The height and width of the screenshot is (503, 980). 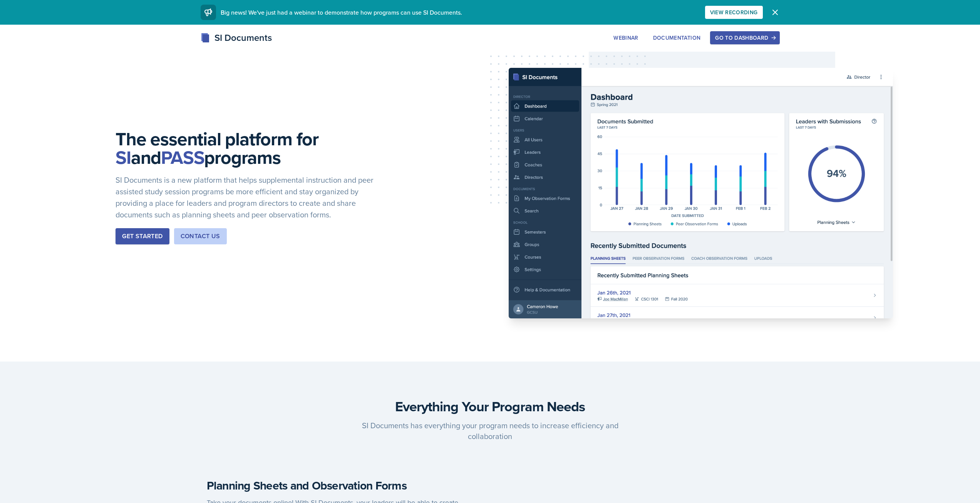 What do you see at coordinates (200, 237) in the screenshot?
I see `button: Contact Us` at bounding box center [200, 237].